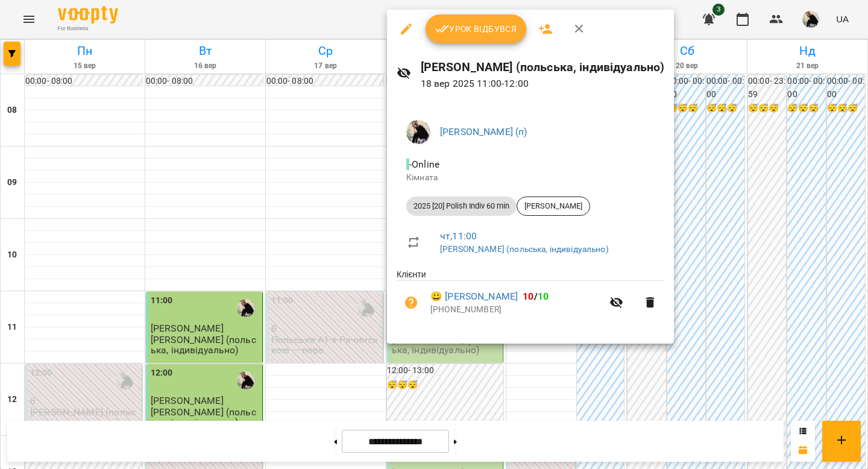 The width and height of the screenshot is (868, 469). I want to click on ul: Клієнти, so click(531, 298).